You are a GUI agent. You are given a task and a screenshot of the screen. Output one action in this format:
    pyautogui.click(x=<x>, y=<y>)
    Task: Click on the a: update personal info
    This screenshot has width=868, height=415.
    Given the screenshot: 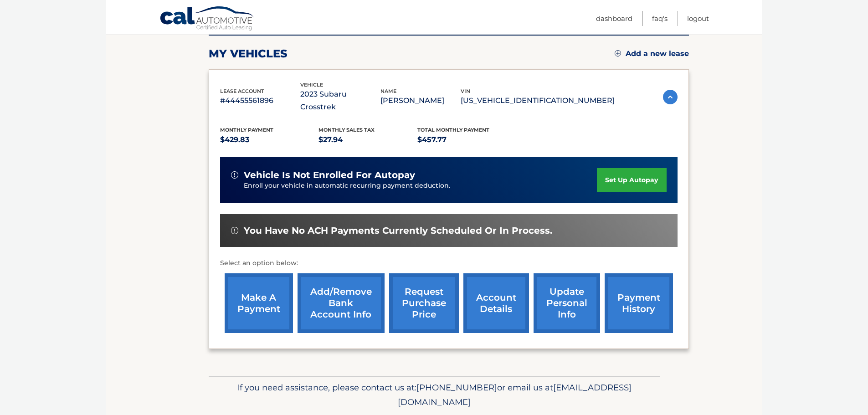 What is the action you would take?
    pyautogui.click(x=567, y=303)
    